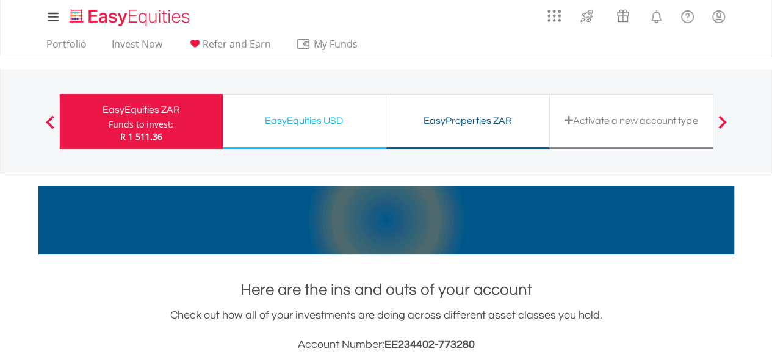  I want to click on div: EasyEquities USD, so click(304, 121).